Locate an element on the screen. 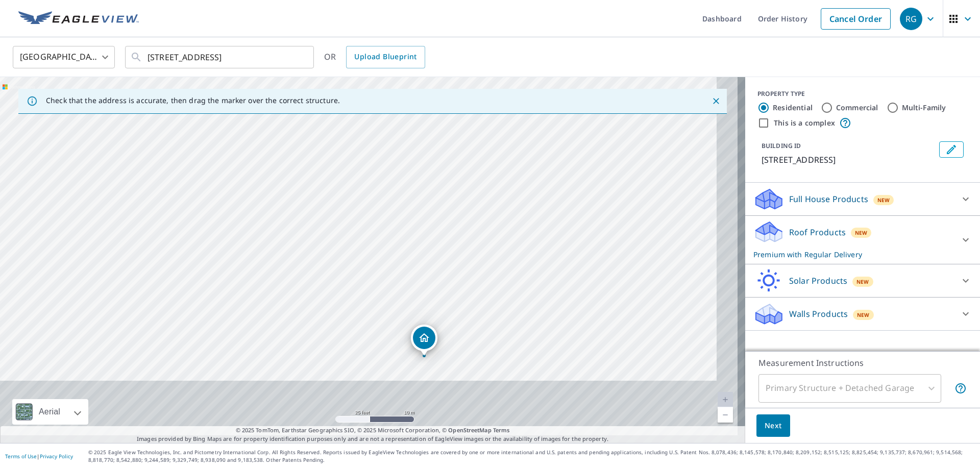 Image resolution: width=980 pixels, height=469 pixels. div: PROPERTY TYPE is located at coordinates (863, 94).